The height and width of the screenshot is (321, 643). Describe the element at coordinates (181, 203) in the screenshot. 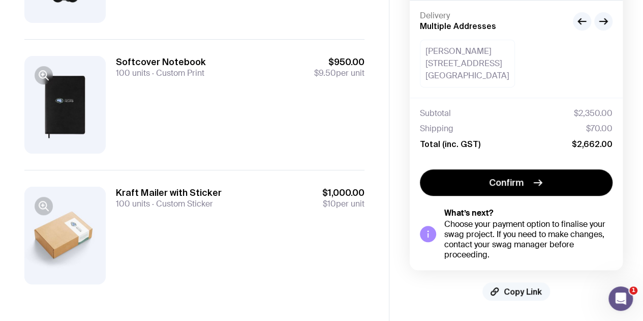

I see `span: Custom Sticker` at that location.